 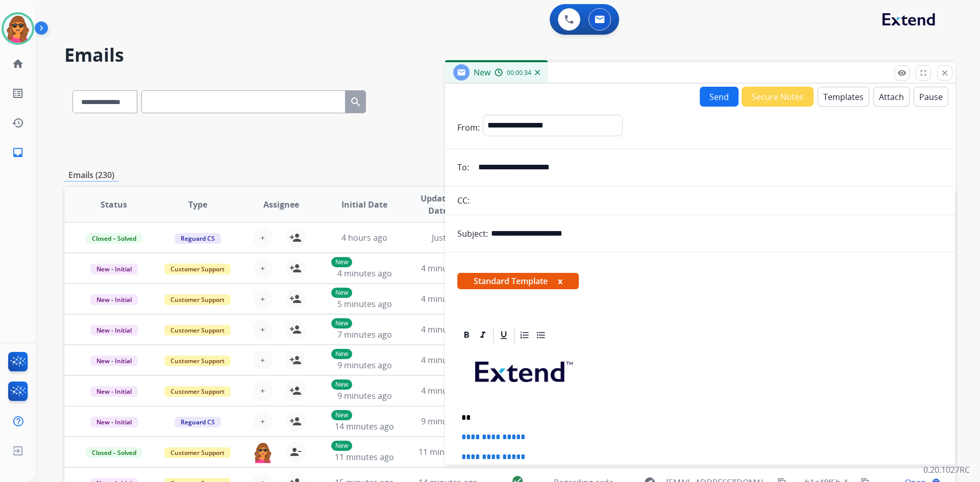 I want to click on span: 00:00:34, so click(x=519, y=73).